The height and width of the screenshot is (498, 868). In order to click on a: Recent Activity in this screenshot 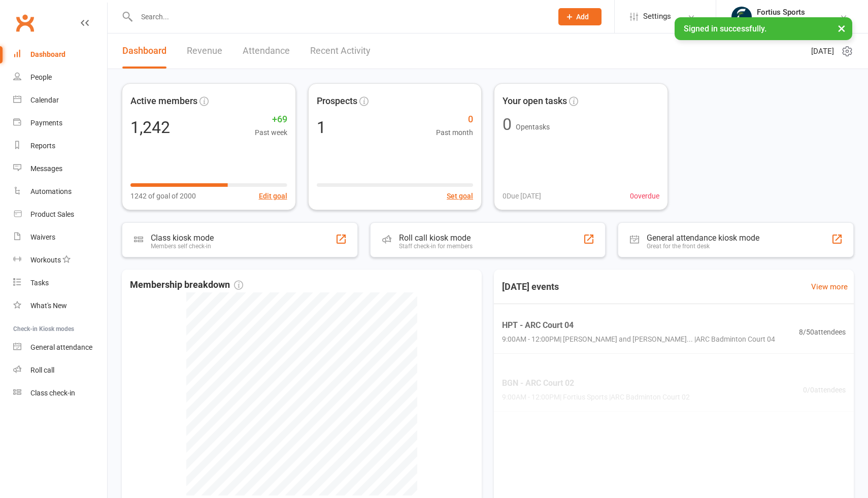, I will do `click(340, 51)`.